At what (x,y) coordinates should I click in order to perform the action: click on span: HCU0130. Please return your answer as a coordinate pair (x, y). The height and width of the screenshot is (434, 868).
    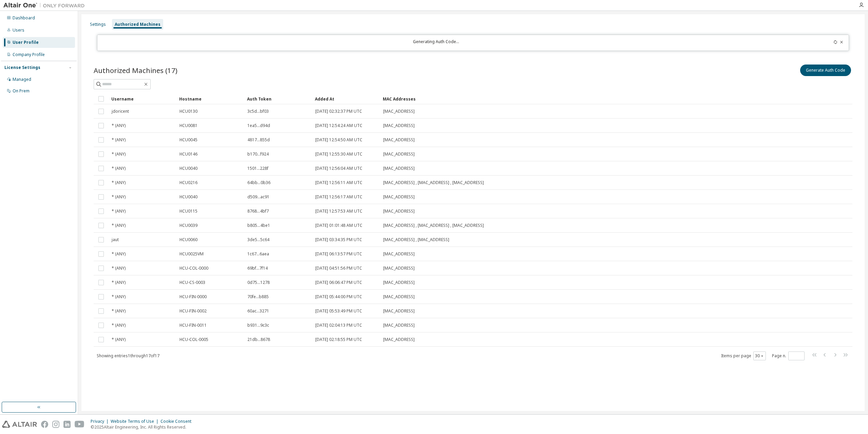
    Looking at the image, I should click on (189, 112).